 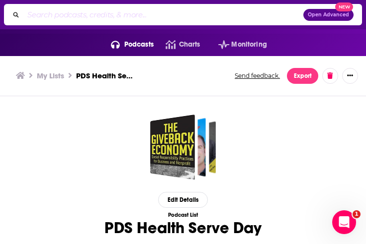 What do you see at coordinates (344, 7) in the screenshot?
I see `span: New` at bounding box center [344, 7].